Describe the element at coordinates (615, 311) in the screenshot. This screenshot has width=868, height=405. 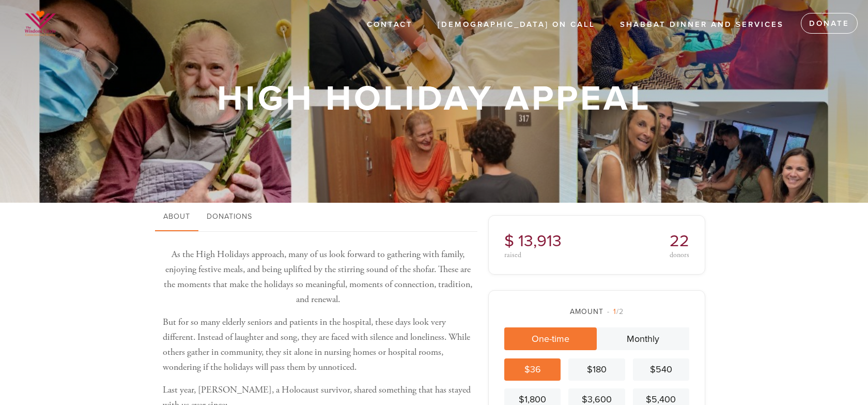
I see `span: 1` at that location.